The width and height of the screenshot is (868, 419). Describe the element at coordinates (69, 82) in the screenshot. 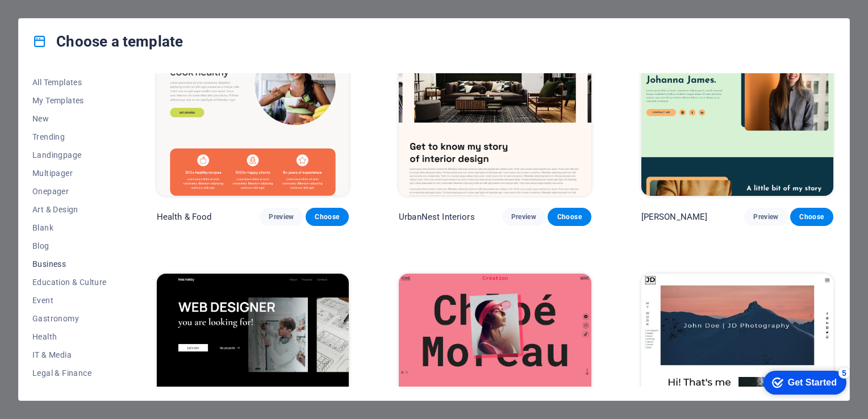

I see `button: All Templates` at that location.